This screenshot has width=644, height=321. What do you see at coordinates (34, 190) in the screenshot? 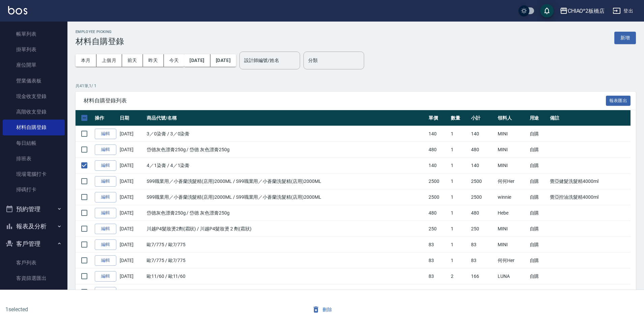
I see `a: 掃碼打卡` at bounding box center [34, 190].